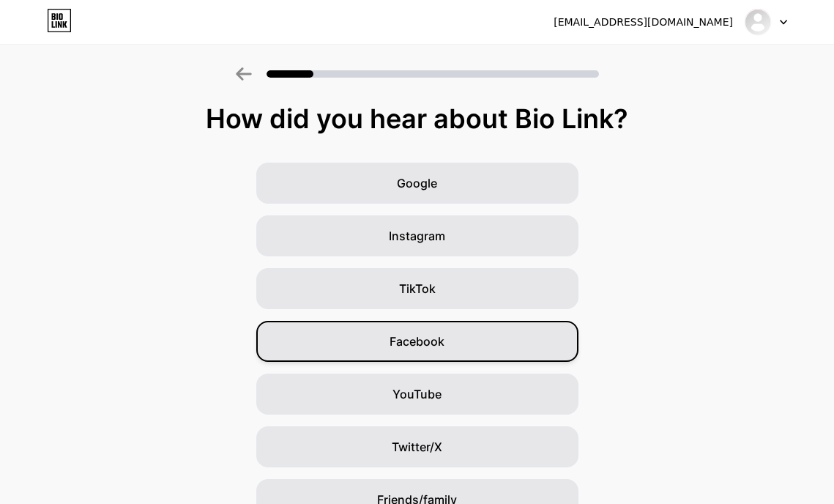  What do you see at coordinates (417, 183) in the screenshot?
I see `span: Google` at bounding box center [417, 183].